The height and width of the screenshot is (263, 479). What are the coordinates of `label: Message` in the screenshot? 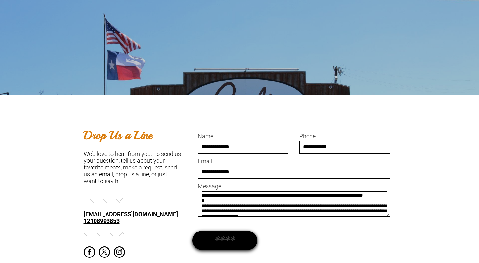 It's located at (294, 186).